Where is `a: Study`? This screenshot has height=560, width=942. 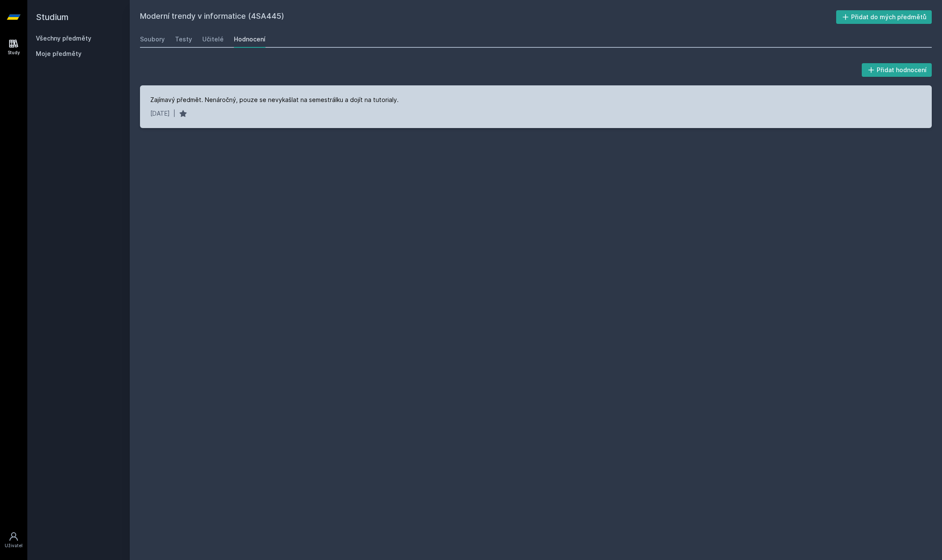
a: Study is located at coordinates (14, 47).